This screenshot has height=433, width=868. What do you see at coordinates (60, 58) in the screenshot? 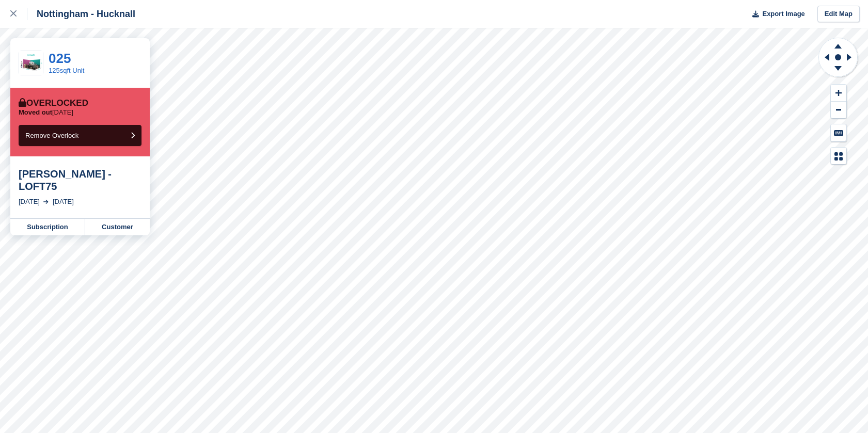
I see `a: 025` at bounding box center [60, 58].